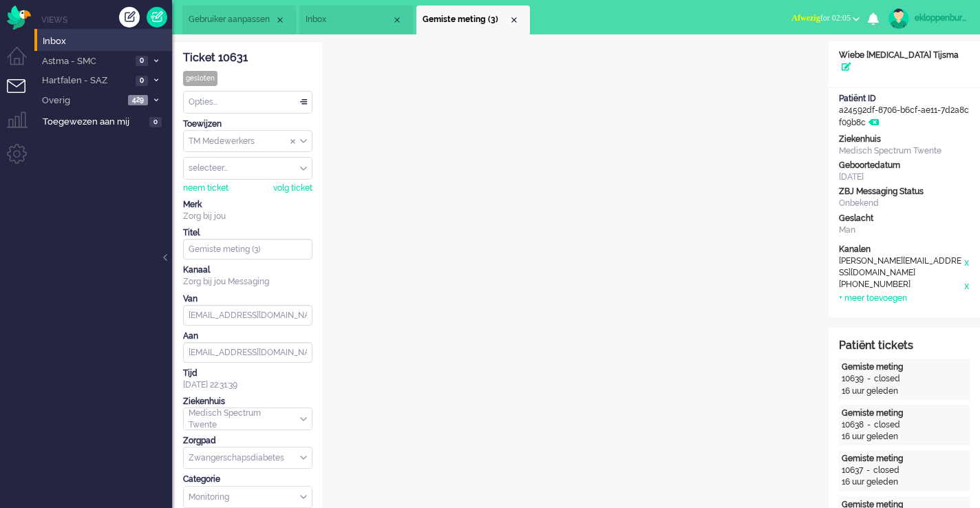  I want to click on span: Afwezig, so click(806, 18).